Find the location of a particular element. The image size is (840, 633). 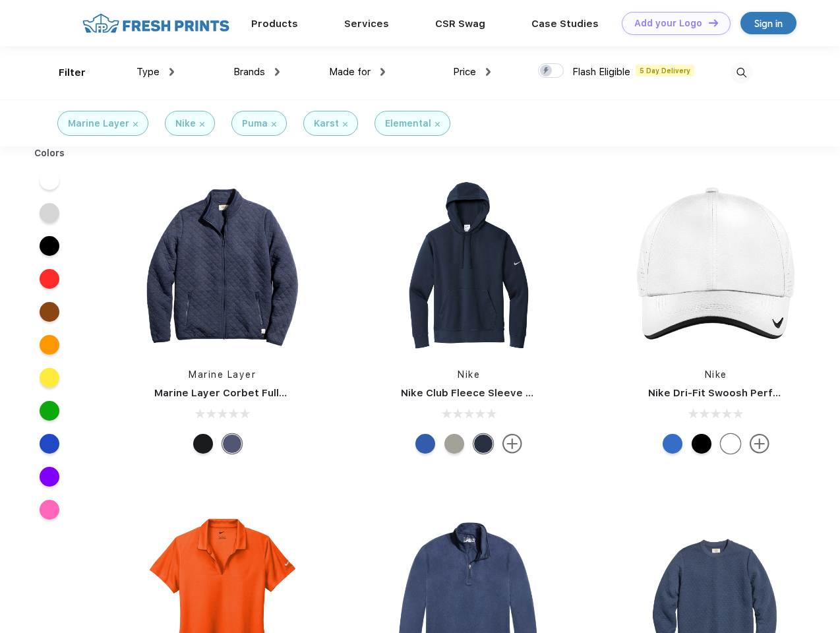

div: Elemental is located at coordinates (408, 123).